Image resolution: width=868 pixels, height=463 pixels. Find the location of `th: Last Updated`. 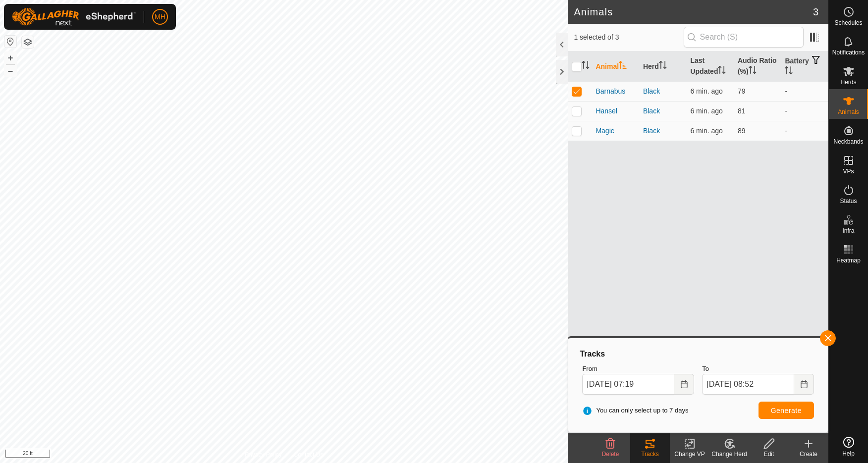

th: Last Updated is located at coordinates (710, 66).